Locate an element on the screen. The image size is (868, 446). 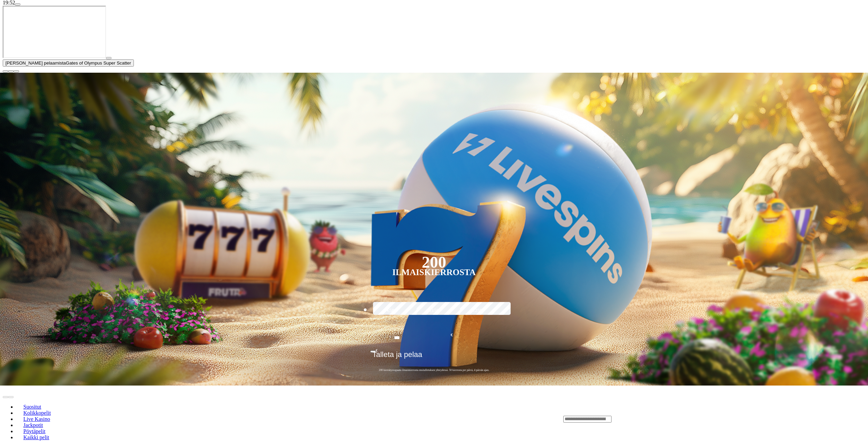
a: Live Kasino is located at coordinates (37, 419).